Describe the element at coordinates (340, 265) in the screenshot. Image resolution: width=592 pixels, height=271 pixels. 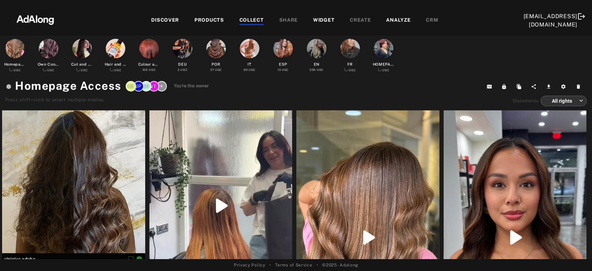
I see `span: © 2025 - Adalong` at that location.